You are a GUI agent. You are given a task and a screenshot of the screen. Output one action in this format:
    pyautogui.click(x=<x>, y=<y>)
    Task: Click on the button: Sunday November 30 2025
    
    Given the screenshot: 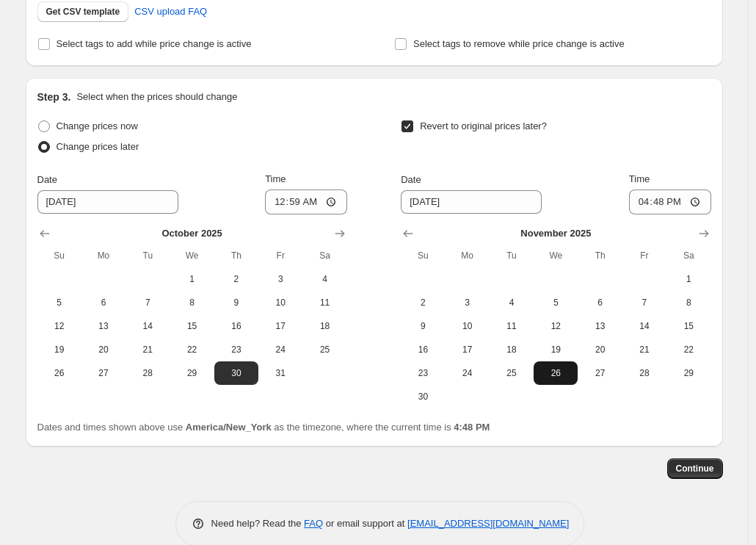 What is the action you would take?
    pyautogui.click(x=423, y=397)
    